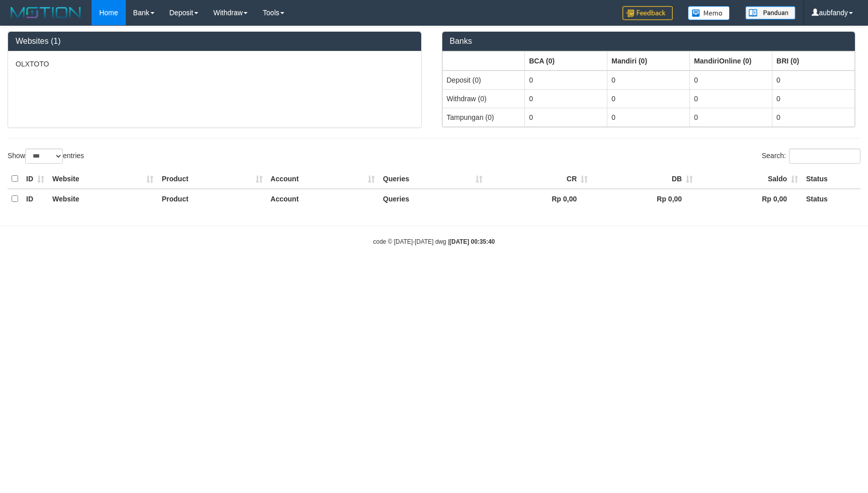 Image resolution: width=868 pixels, height=493 pixels. What do you see at coordinates (648, 13) in the screenshot?
I see `img: Feedback.jpg` at bounding box center [648, 13].